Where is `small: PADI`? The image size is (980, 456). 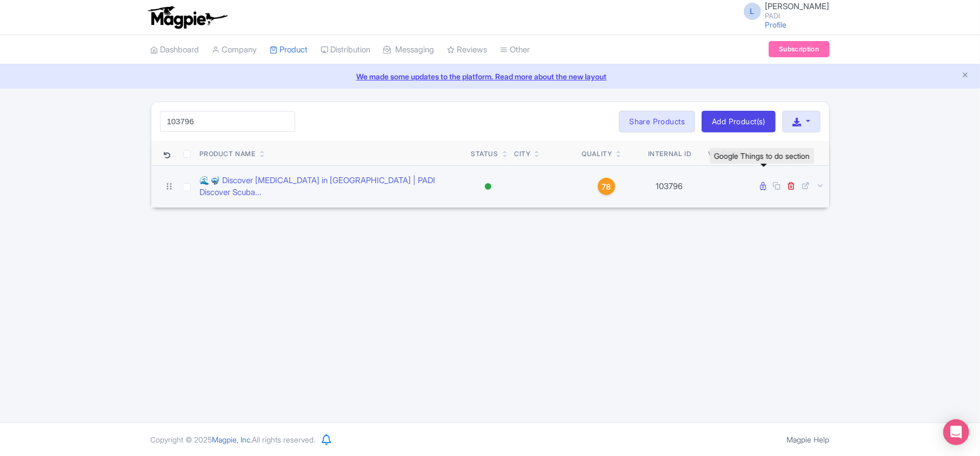 small: PADI is located at coordinates (797, 15).